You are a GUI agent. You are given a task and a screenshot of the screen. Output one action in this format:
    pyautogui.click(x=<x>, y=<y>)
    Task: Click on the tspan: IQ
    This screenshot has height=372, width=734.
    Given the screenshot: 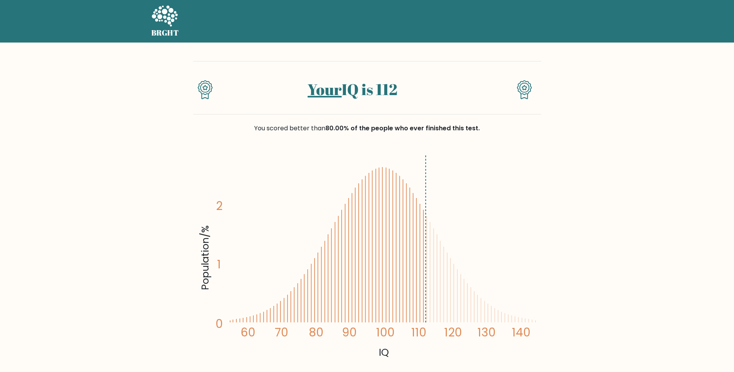 What is the action you would take?
    pyautogui.click(x=384, y=352)
    